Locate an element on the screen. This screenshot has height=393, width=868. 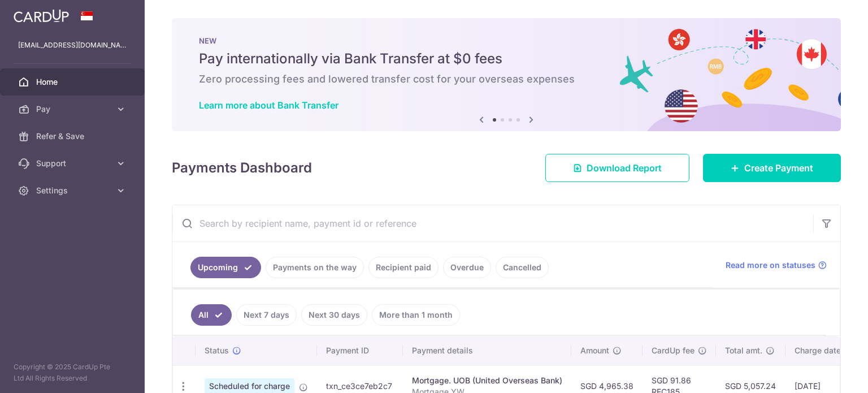
a: Download Report is located at coordinates (617, 168).